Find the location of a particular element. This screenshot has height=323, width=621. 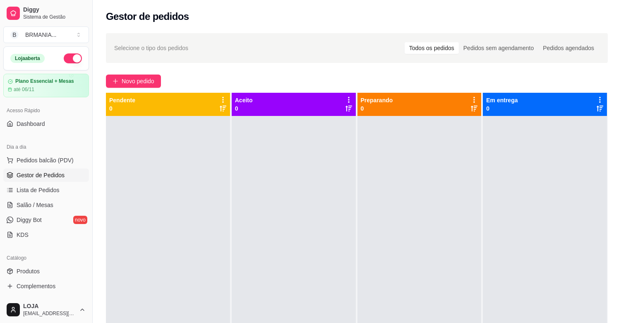

a: Salão / Mesas is located at coordinates (46, 205).